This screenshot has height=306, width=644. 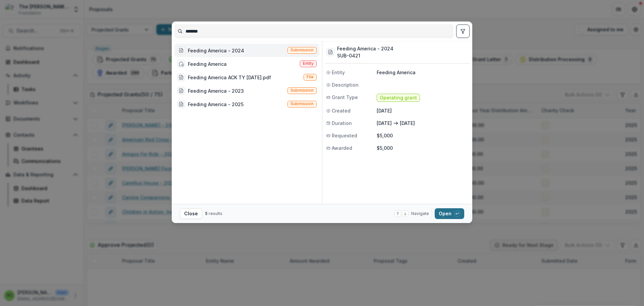 What do you see at coordinates (216, 104) in the screenshot?
I see `div: Feeding America - 2025` at bounding box center [216, 104].